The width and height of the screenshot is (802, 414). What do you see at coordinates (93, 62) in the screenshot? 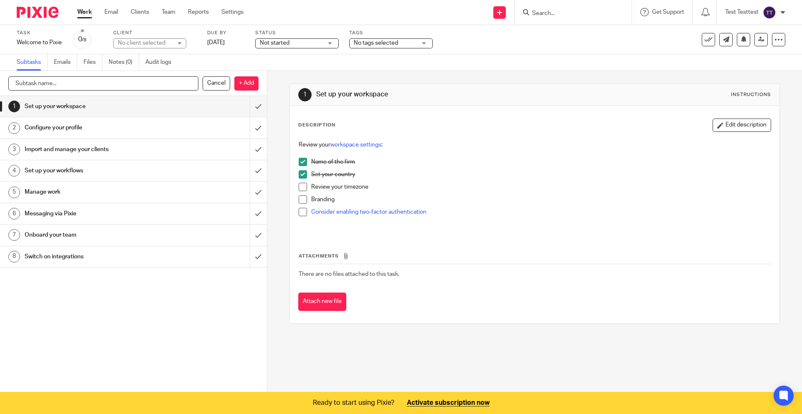
I see `a: Files` at bounding box center [93, 62].